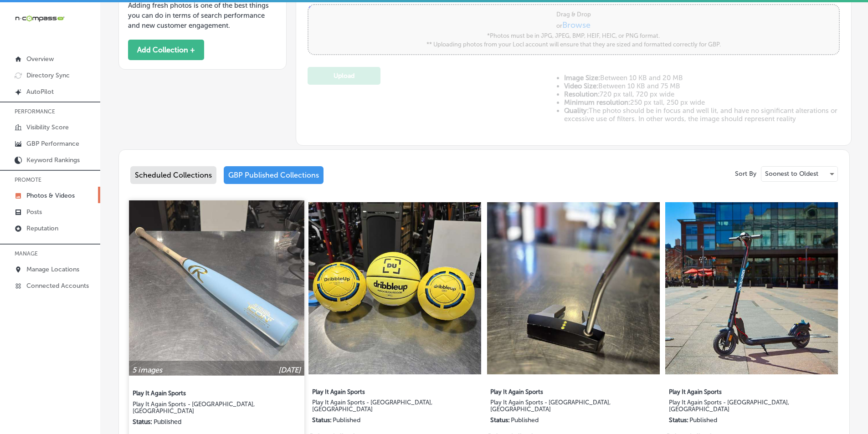 Image resolution: width=868 pixels, height=434 pixels. I want to click on img: 660ab0bf-5cc7-4cb8-ba1c-48b5ae0f18e60NCTV_CLogo_TV_Black_-500x88.png, so click(39, 18).